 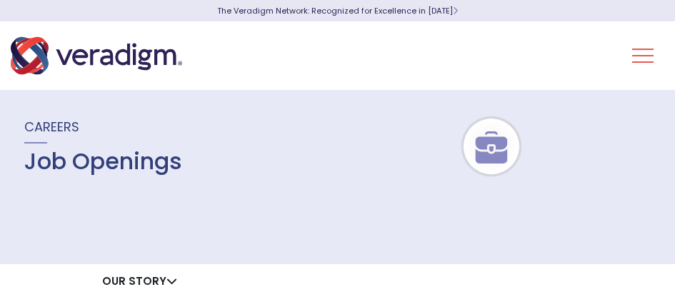 What do you see at coordinates (139, 281) in the screenshot?
I see `a: Our Story` at bounding box center [139, 281].